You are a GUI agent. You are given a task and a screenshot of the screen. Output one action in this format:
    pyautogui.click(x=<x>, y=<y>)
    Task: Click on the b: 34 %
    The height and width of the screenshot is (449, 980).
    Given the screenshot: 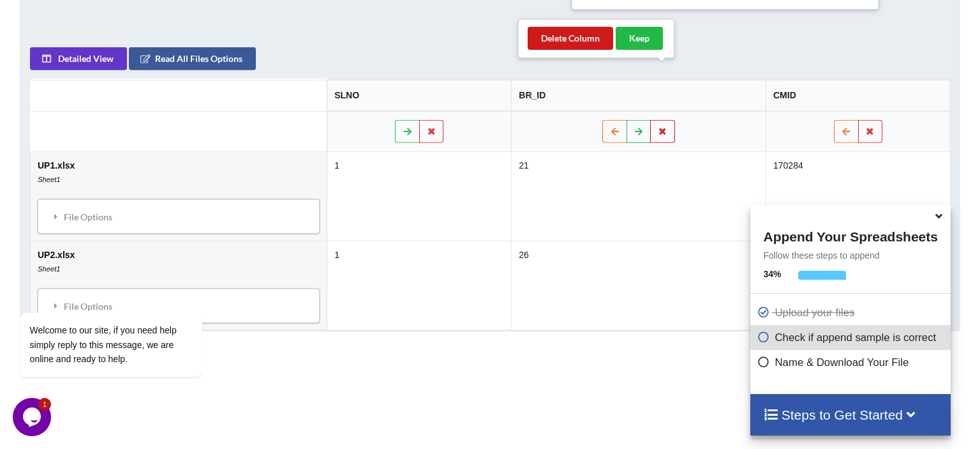 What is the action you would take?
    pyautogui.click(x=771, y=274)
    